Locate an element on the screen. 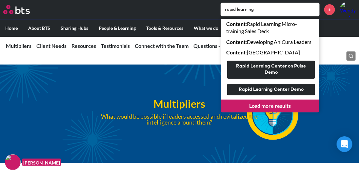 This screenshot has width=359, height=175. a: Client Needs is located at coordinates (51, 46).